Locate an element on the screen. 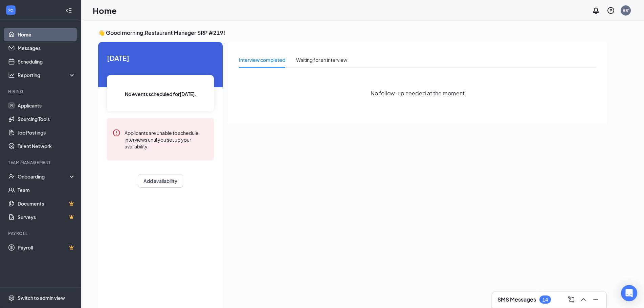 The image size is (644, 308). div: Team Management is located at coordinates (41, 163).